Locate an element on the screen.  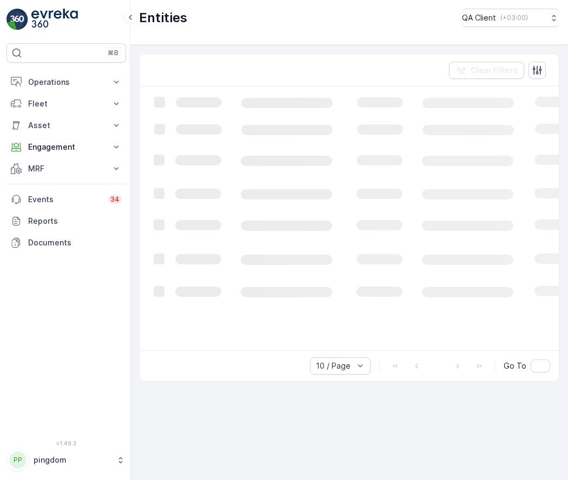
p: Fleet is located at coordinates (66, 104).